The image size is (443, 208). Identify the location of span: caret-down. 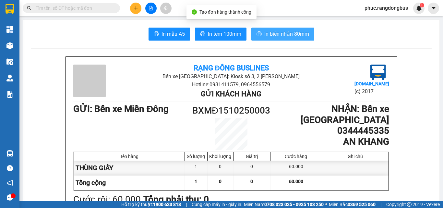
(433, 8).